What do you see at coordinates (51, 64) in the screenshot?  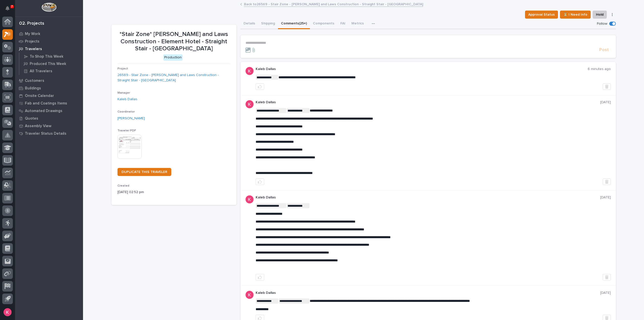 I see `a: Produced This Week` at bounding box center [51, 64].